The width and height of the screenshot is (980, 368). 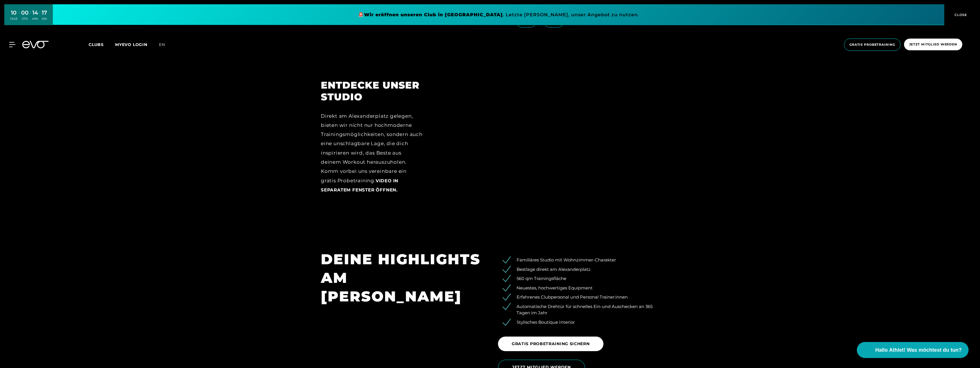 What do you see at coordinates (583, 288) in the screenshot?
I see `li: Neuestes, hochwertiges Equipment` at bounding box center [583, 288].